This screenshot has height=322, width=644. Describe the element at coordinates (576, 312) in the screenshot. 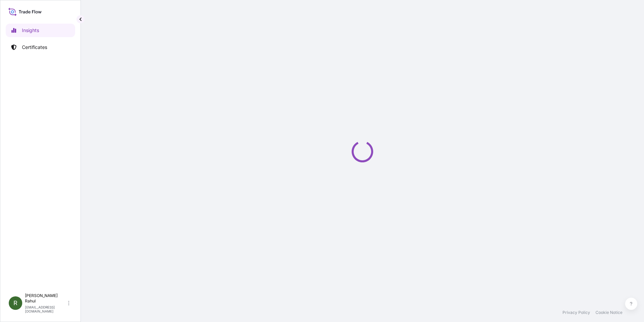

I see `p: Privacy Policy` at that location.